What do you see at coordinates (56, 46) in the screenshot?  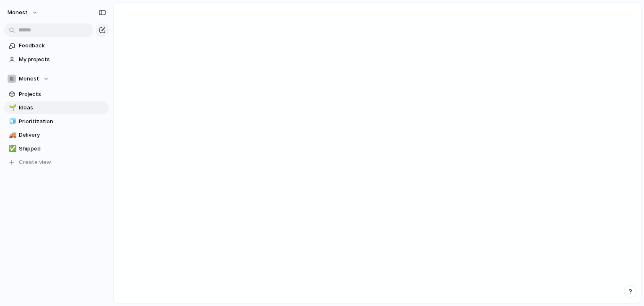 I see `a: Feedback` at bounding box center [56, 46].